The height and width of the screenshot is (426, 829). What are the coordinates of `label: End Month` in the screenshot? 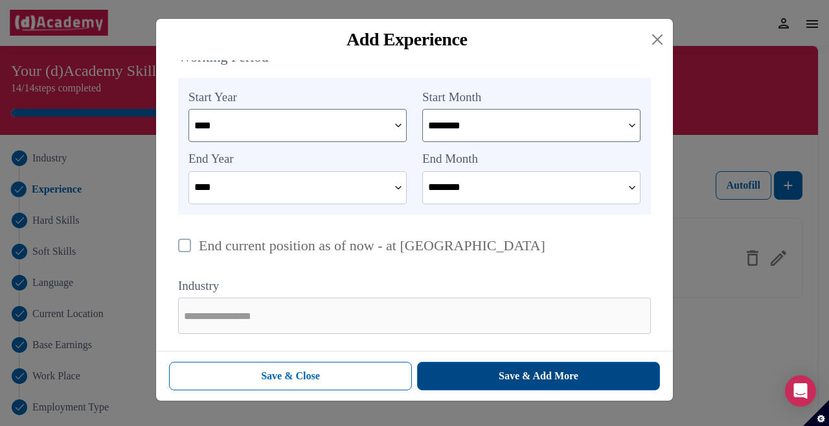 It's located at (531, 159).